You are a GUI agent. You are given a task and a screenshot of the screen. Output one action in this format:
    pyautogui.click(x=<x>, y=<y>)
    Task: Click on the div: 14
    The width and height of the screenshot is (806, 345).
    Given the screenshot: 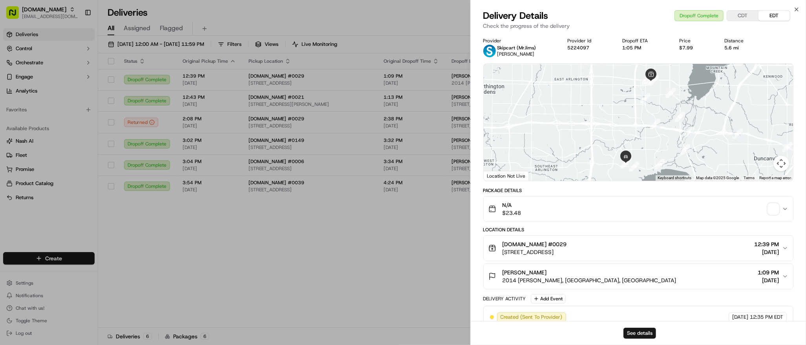 What is the action you would take?
    pyautogui.click(x=634, y=167)
    